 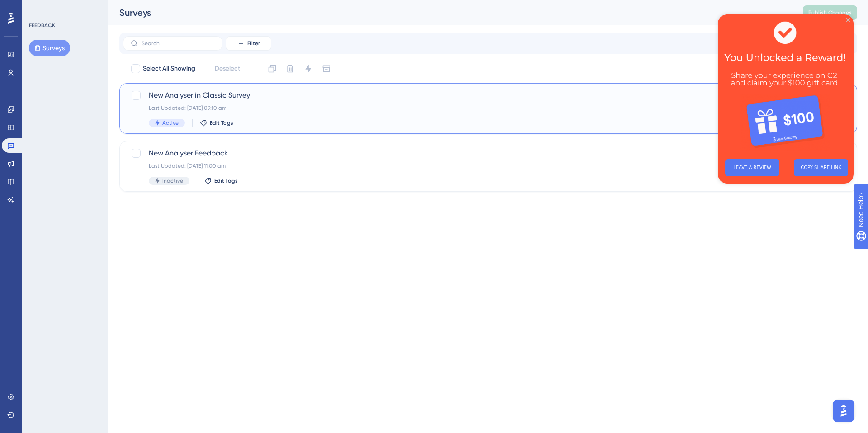 What do you see at coordinates (249, 44) in the screenshot?
I see `button: Filter` at bounding box center [249, 44].